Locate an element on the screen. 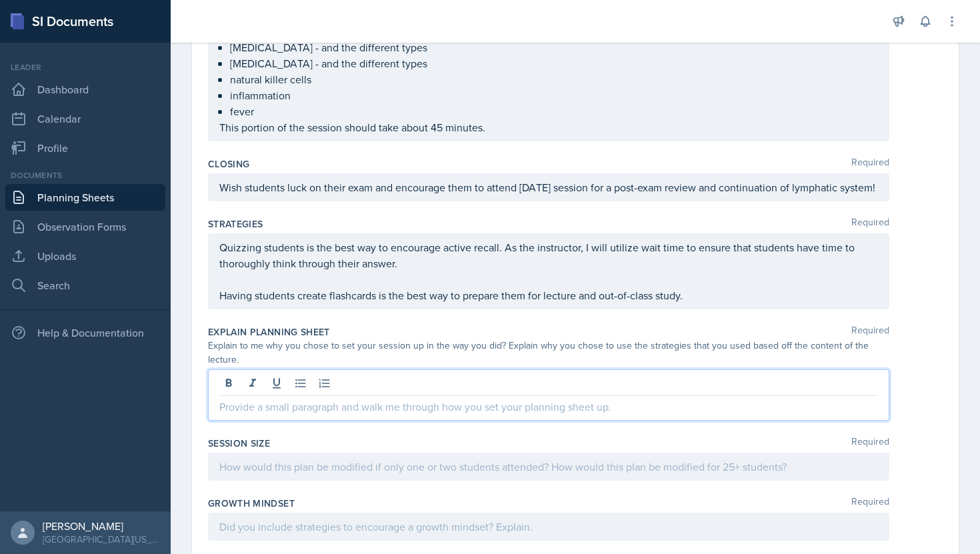 This screenshot has height=554, width=980. a: Dashboard is located at coordinates (85, 89).